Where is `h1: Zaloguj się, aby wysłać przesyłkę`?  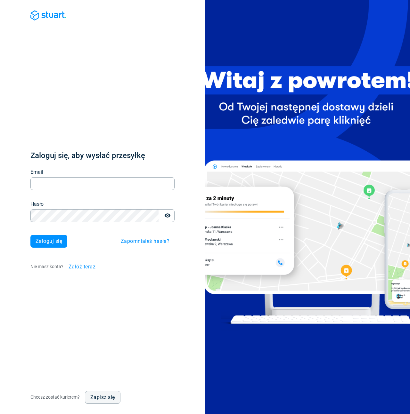
h1: Zaloguj się, aby wysłać przesyłkę is located at coordinates (102, 156).